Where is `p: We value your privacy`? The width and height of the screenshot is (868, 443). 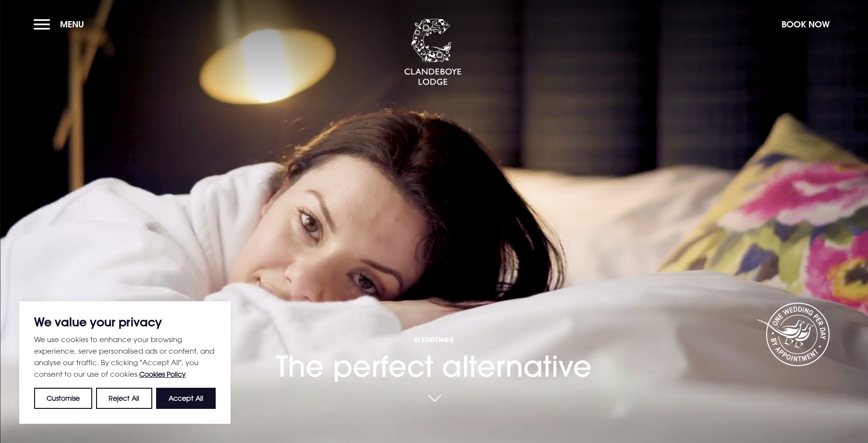 p: We value your privacy is located at coordinates (125, 322).